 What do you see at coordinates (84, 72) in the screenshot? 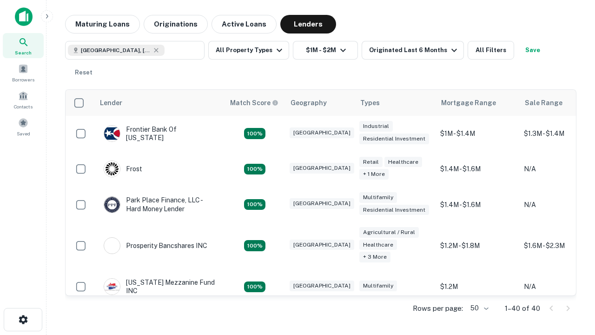
I see `button: Reset` at bounding box center [84, 72].